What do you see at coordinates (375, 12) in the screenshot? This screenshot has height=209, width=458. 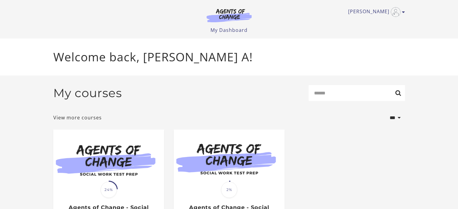 I see `a: Toggle menu` at bounding box center [375, 12].